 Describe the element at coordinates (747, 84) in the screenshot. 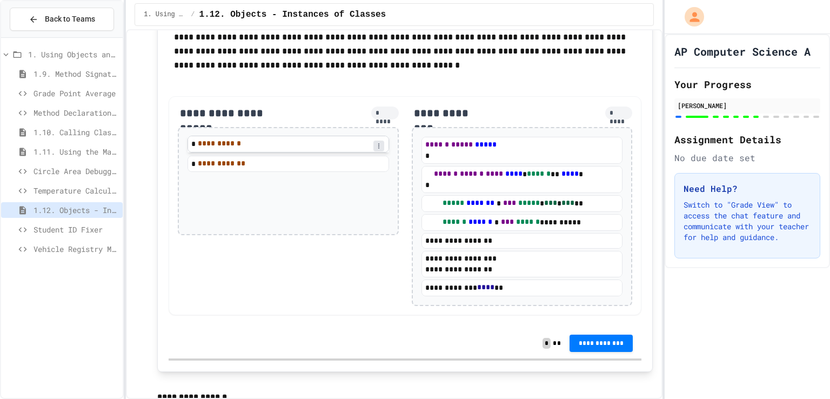

I see `h2: Your Progress` at that location.